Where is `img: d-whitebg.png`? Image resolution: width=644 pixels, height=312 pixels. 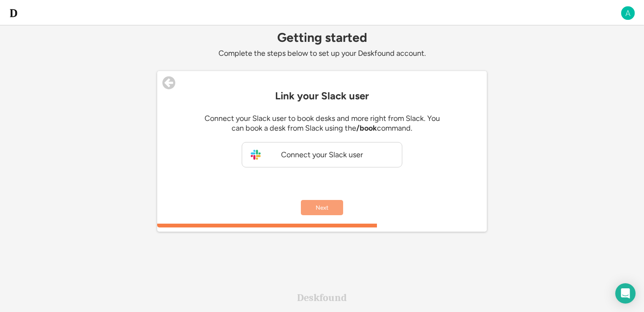 img: d-whitebg.png is located at coordinates (13, 13).